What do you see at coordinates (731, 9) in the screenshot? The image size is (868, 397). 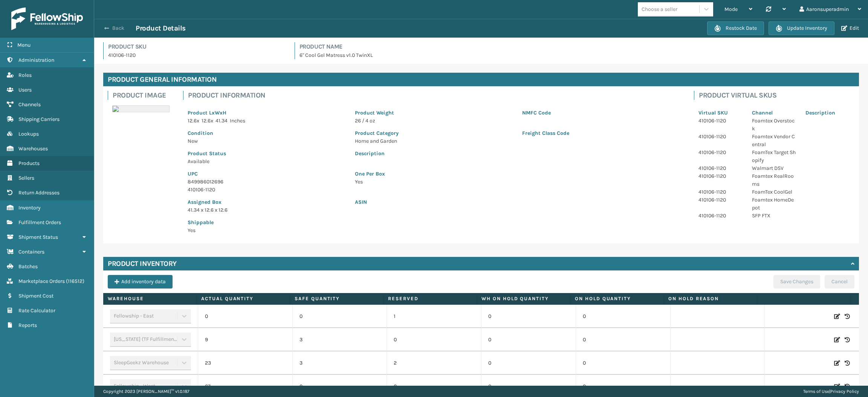 I see `span: Mode` at bounding box center [731, 9].